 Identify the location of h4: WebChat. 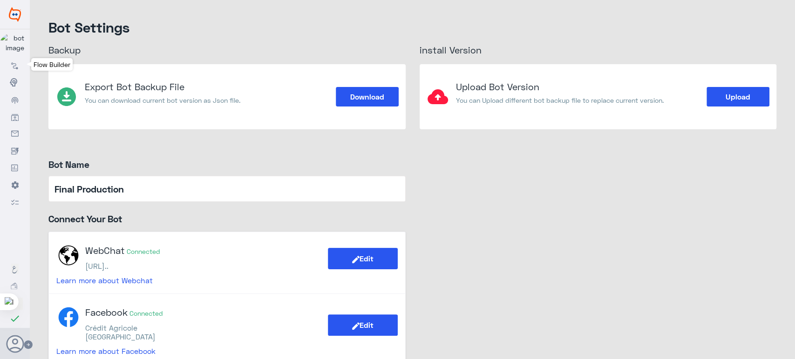
(122, 251).